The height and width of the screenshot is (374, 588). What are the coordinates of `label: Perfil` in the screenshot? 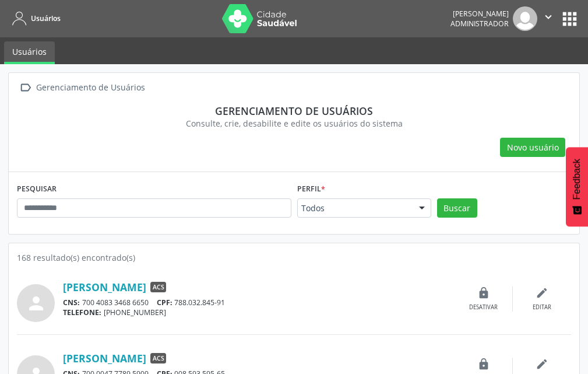 It's located at (312, 189).